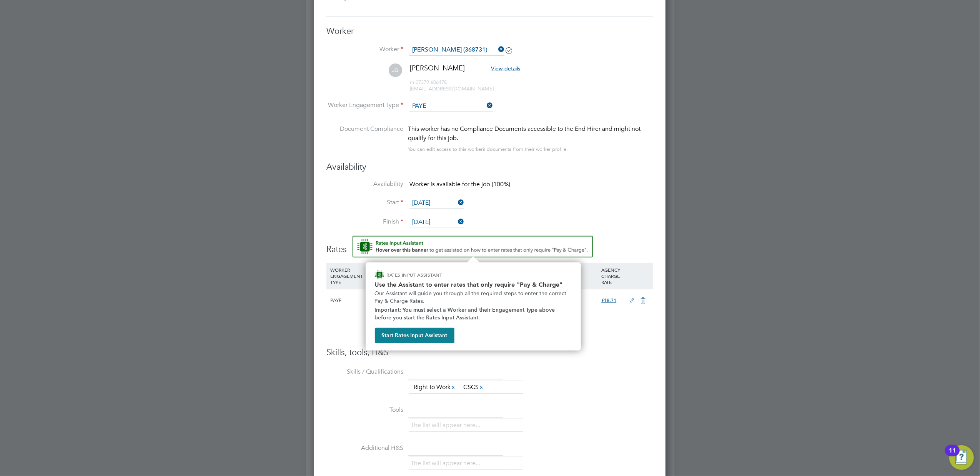 This screenshot has height=476, width=980. Describe the element at coordinates (365, 372) in the screenshot. I see `label: Skills / Qualifications` at that location.